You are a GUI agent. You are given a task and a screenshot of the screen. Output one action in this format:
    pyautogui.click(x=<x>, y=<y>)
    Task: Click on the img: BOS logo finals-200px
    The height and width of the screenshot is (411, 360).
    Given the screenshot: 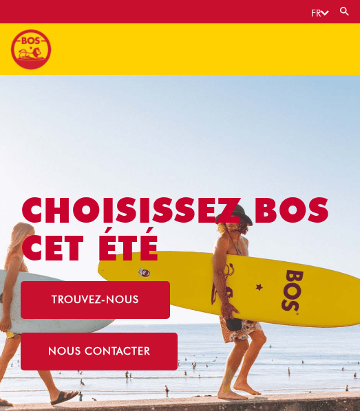 What is the action you would take?
    pyautogui.click(x=31, y=50)
    